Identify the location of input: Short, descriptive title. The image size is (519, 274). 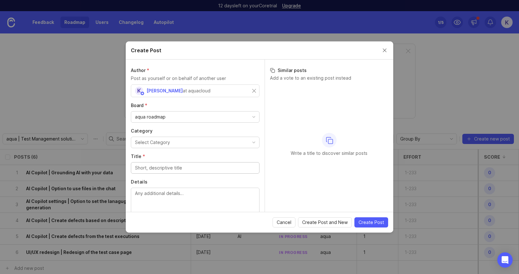
(195, 168).